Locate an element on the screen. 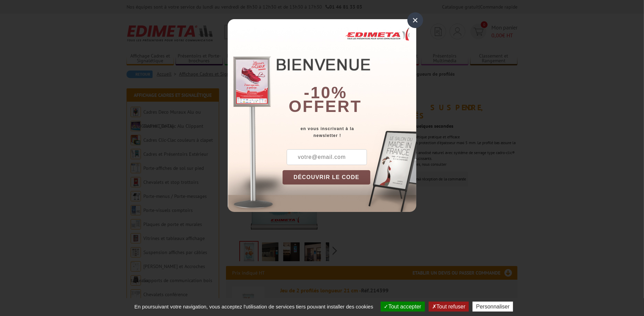 The height and width of the screenshot is (316, 644). button: Tout accepter is located at coordinates (402, 306).